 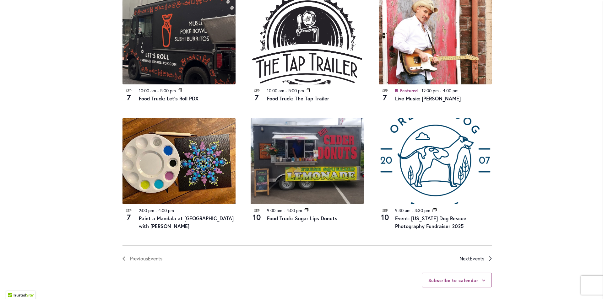 I want to click on span: Next, so click(x=472, y=259).